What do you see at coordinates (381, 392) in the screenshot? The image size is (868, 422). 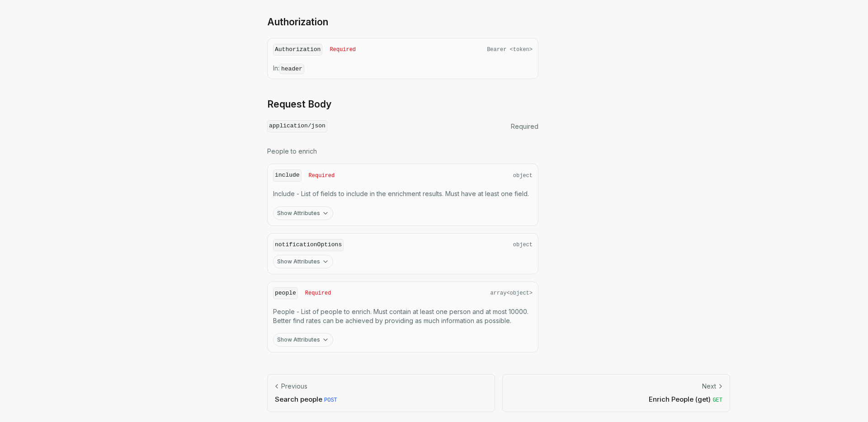 I see `a: PreviousSearch people POST` at bounding box center [381, 392].